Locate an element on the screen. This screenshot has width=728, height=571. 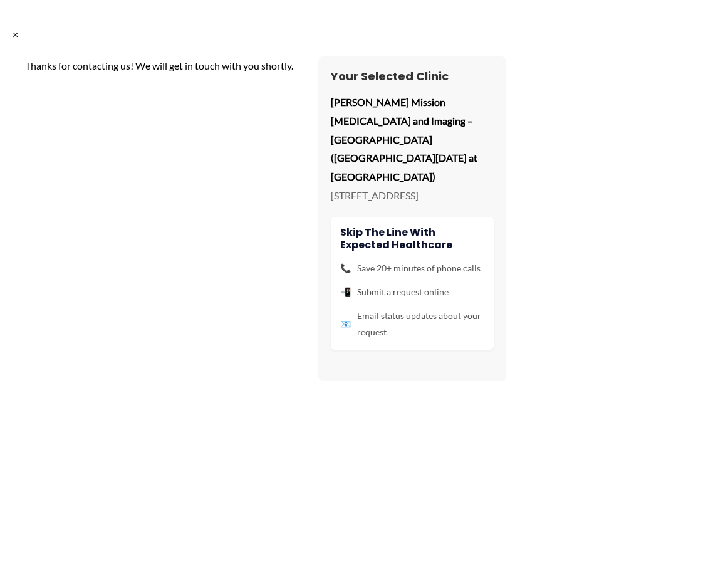
li: Submit a request online is located at coordinates (413, 292).